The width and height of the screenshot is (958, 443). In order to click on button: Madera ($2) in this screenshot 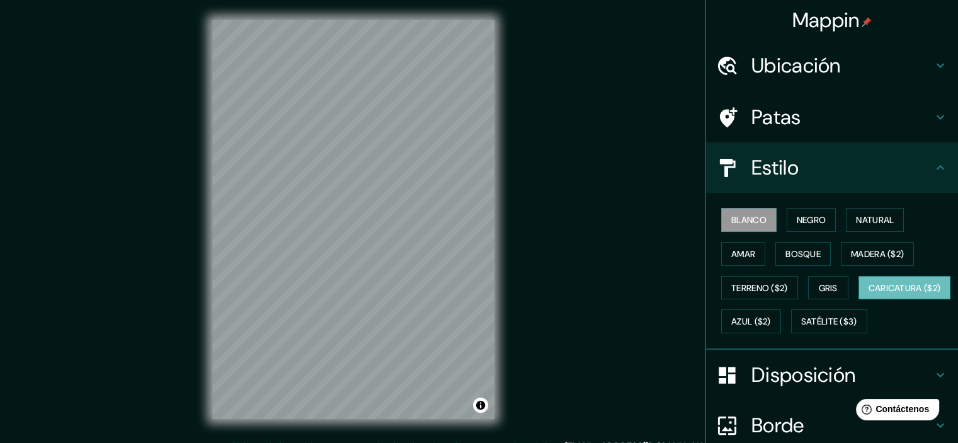, I will do `click(878, 254)`.